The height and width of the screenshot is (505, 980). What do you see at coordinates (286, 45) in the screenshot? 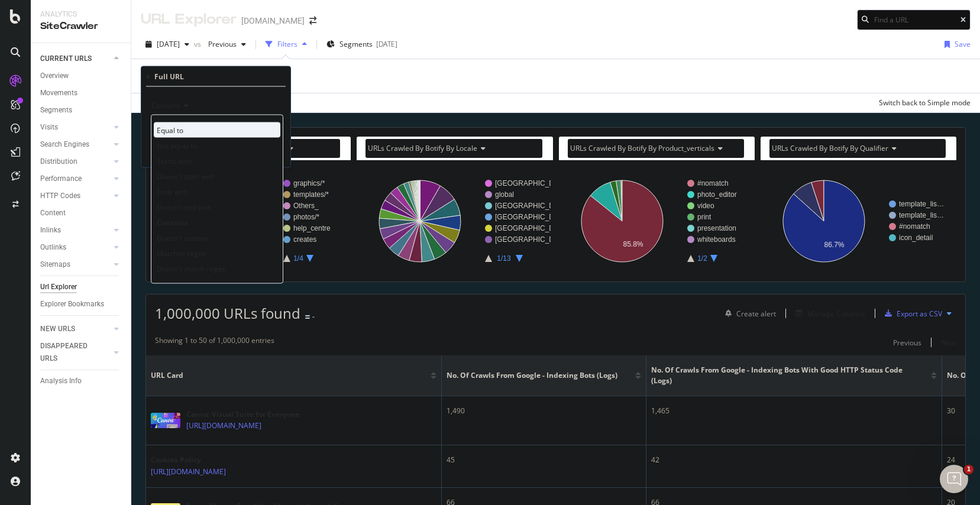
I see `button: Filters` at bounding box center [286, 45].